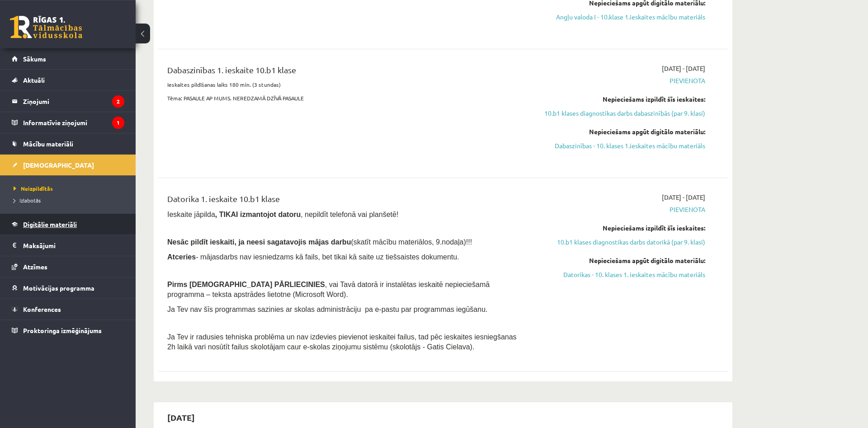 The width and height of the screenshot is (868, 428). What do you see at coordinates (34, 59) in the screenshot?
I see `span: Sākums` at bounding box center [34, 59].